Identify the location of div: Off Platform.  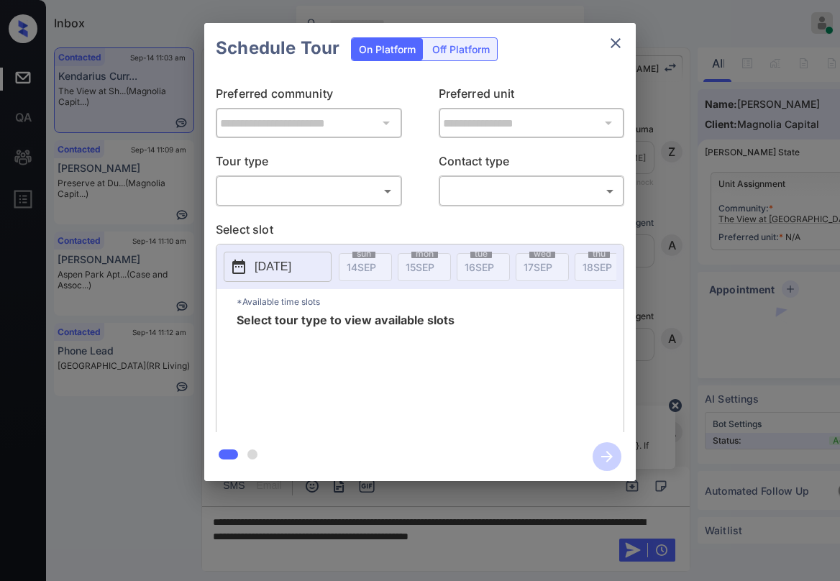
(461, 49).